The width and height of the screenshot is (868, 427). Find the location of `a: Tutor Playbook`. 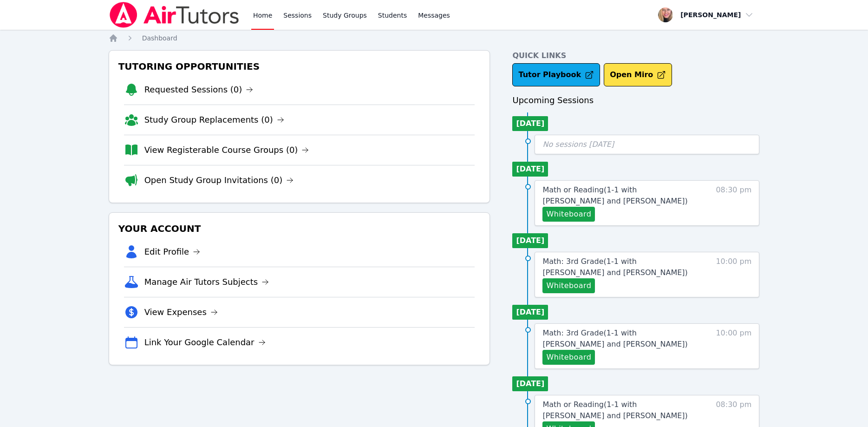

a: Tutor Playbook is located at coordinates (556, 75).